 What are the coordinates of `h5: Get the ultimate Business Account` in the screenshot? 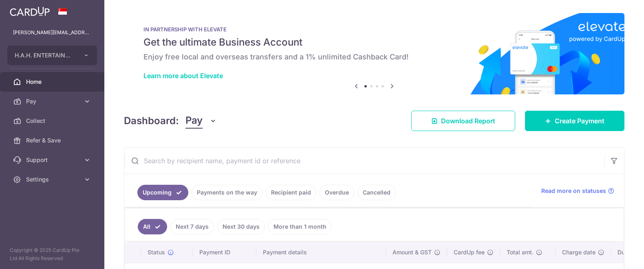 It's located at (374, 42).